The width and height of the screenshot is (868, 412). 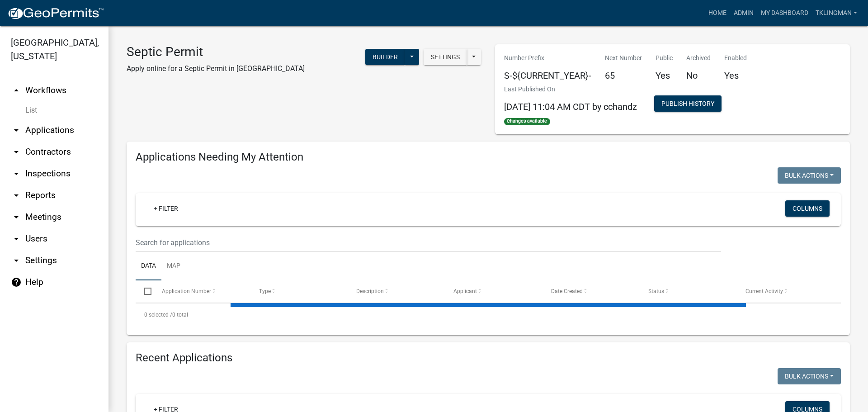 What do you see at coordinates (571, 89) in the screenshot?
I see `p: Last Published On` at bounding box center [571, 89].